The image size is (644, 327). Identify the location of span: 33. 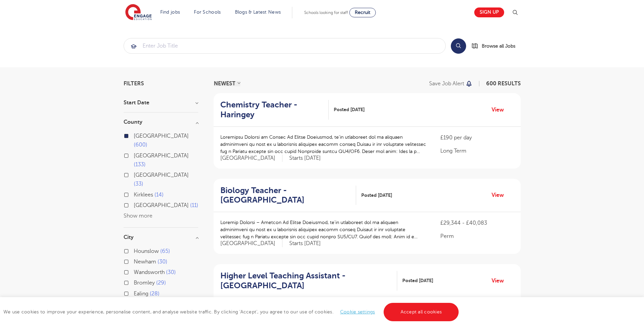
(138, 184).